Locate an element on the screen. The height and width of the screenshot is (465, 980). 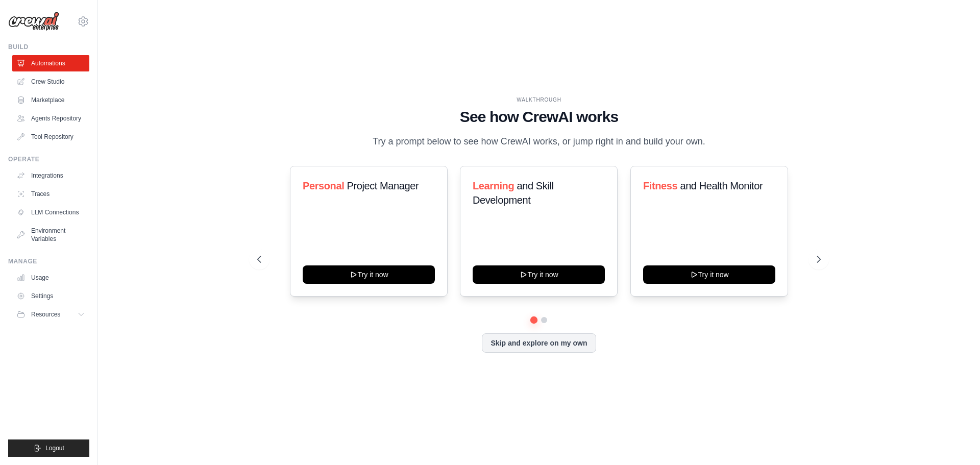
div: Chat Widget is located at coordinates (954, 441).